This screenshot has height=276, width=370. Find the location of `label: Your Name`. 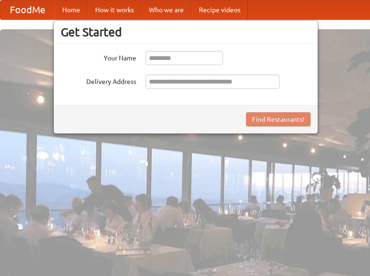

label: Your Name is located at coordinates (99, 57).